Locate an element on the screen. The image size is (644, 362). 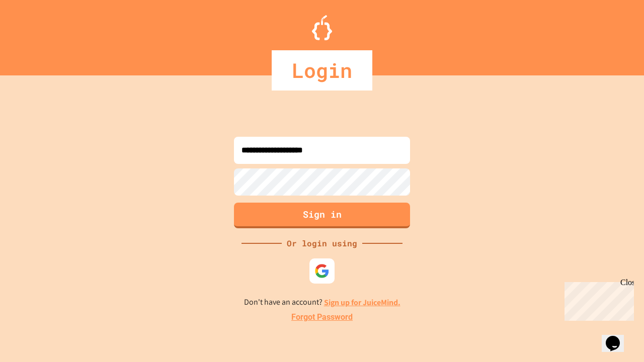
button: Sign in is located at coordinates (322, 215).